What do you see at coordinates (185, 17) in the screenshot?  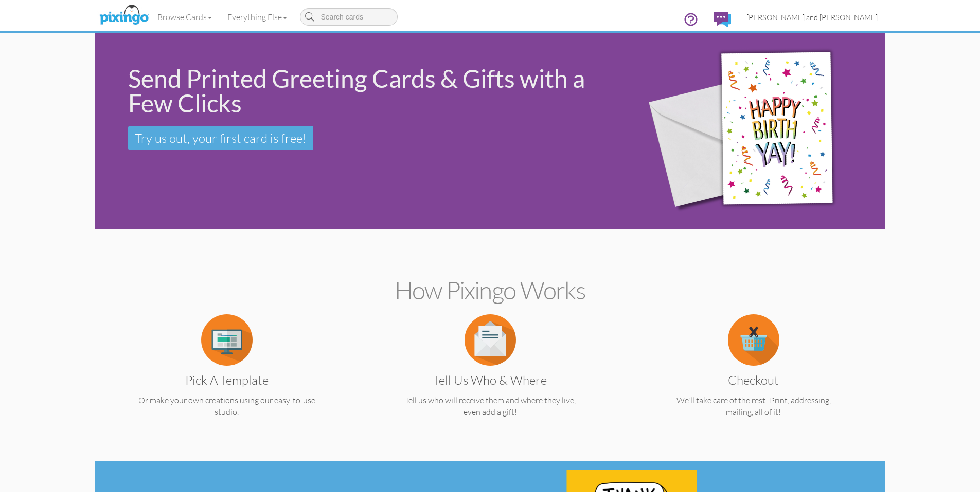 I see `a: Browse Cards` at bounding box center [185, 17].